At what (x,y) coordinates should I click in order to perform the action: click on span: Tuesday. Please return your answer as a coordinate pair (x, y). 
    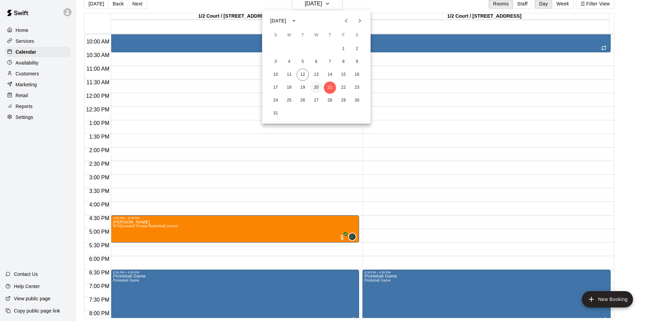
    Looking at the image, I should click on (303, 35).